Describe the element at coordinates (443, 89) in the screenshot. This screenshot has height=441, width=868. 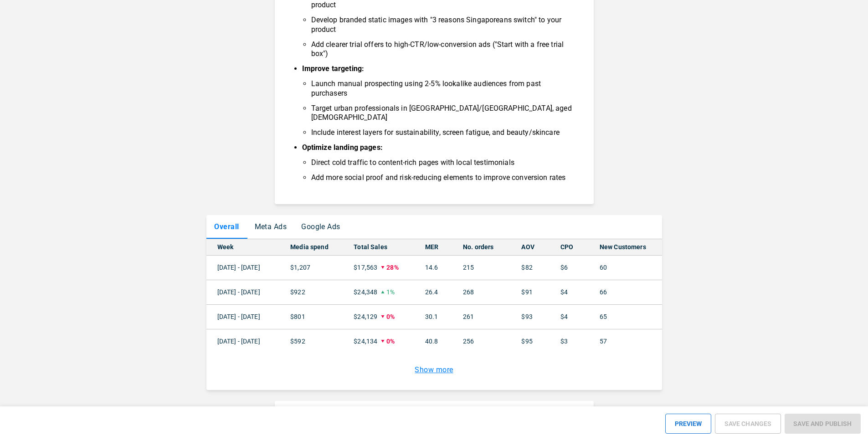
I see `li: Launch manual prospecting using 2-5% lookalike audiences from past purchasers` at that location.